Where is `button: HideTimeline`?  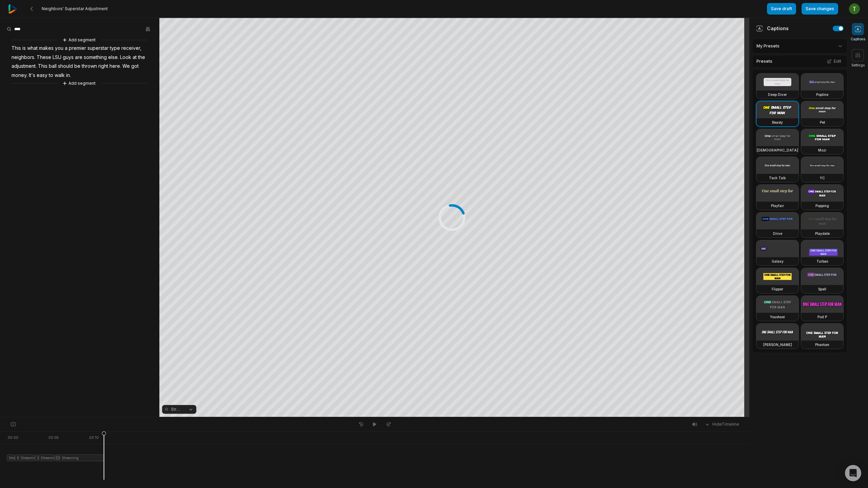
button: HideTimeline is located at coordinates (721, 424).